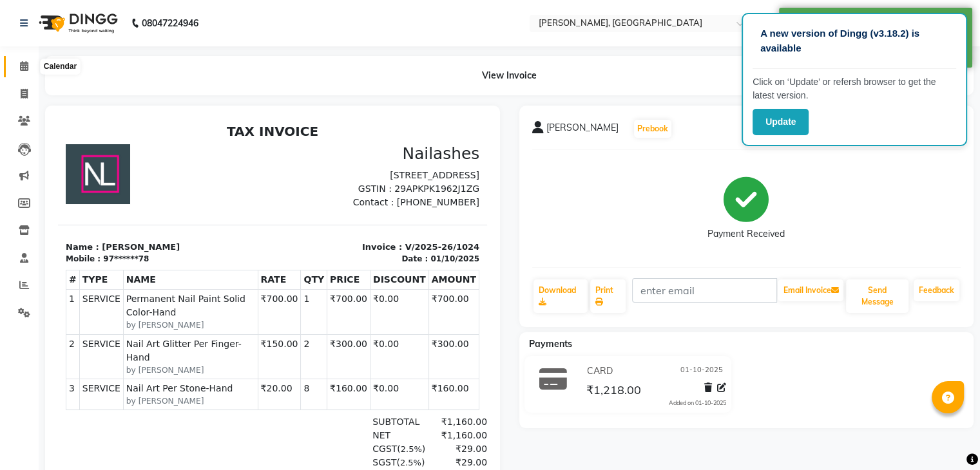  What do you see at coordinates (746, 234) in the screenshot?
I see `div: Payment Received` at bounding box center [746, 234].